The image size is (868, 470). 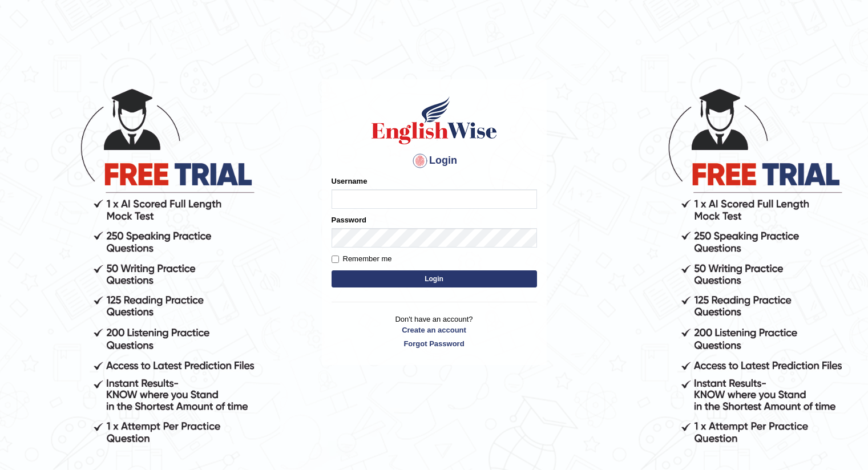 What do you see at coordinates (435, 330) in the screenshot?
I see `a: Create an account` at bounding box center [435, 330].